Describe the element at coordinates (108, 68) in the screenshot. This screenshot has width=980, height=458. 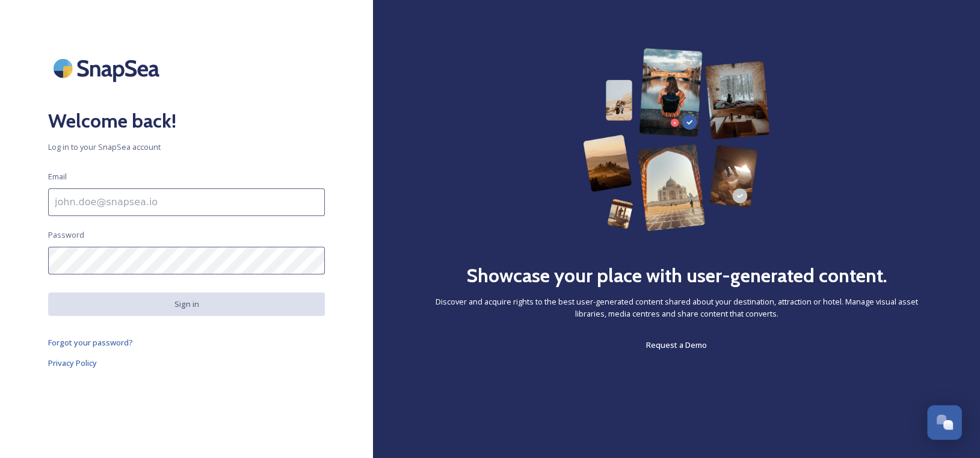
I see `img: SnapSea Logo` at that location.